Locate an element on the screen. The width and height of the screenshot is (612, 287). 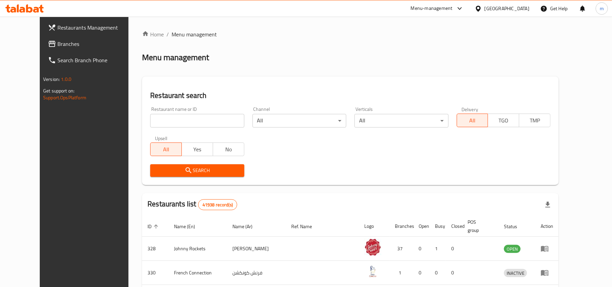
h2: Restaurant search is located at coordinates (350, 96).